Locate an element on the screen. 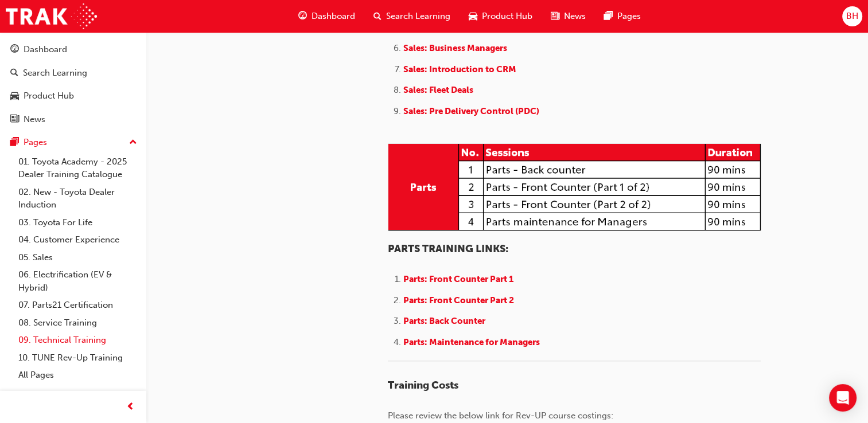 This screenshot has height=423, width=868. a: 06. Electrification (EV & Hybrid) is located at coordinates (78, 281).